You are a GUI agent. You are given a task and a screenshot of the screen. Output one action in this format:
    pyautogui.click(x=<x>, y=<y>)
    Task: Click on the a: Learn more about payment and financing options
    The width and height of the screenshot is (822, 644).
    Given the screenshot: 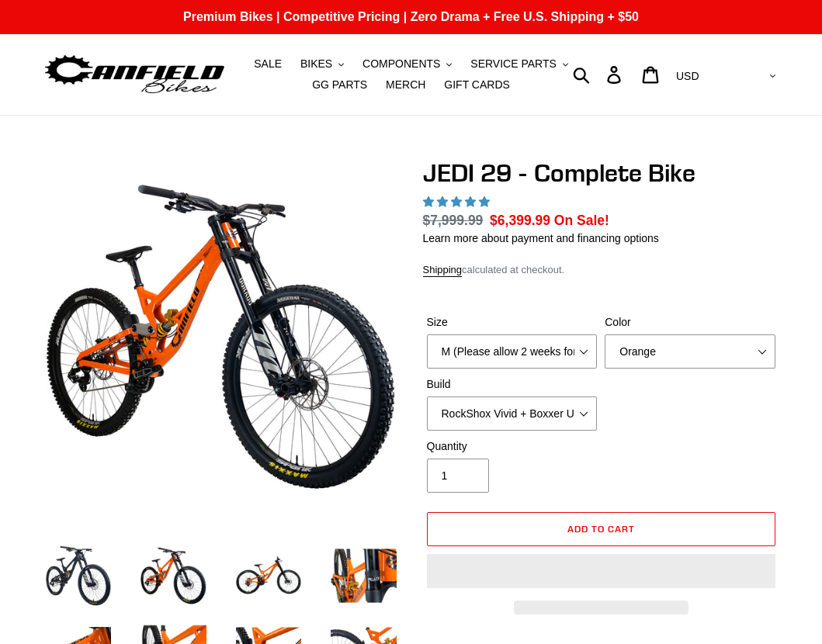 What is the action you would take?
    pyautogui.click(x=541, y=239)
    